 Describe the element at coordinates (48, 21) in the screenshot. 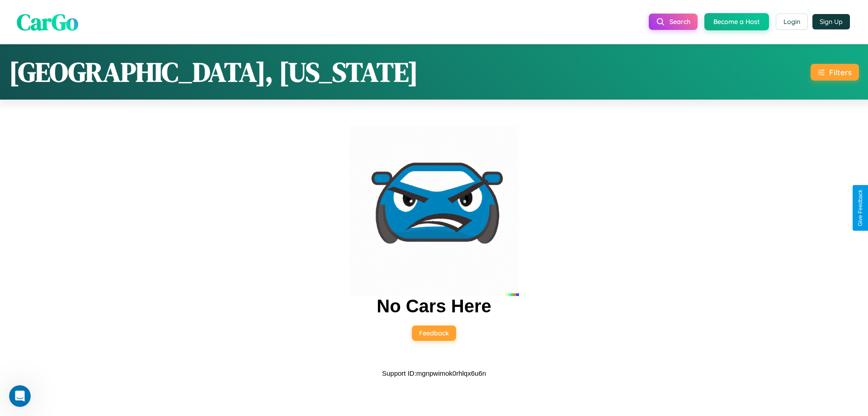

I see `span: CarGo` at that location.